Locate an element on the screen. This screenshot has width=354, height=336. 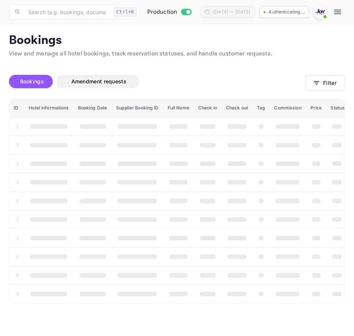
div: Ctrl+K is located at coordinates (125, 12).